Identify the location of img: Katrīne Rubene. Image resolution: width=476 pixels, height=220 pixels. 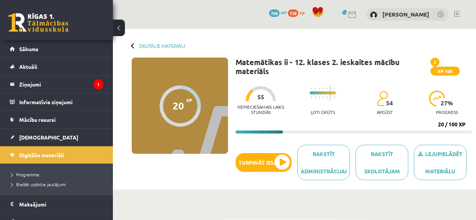
(373, 15).